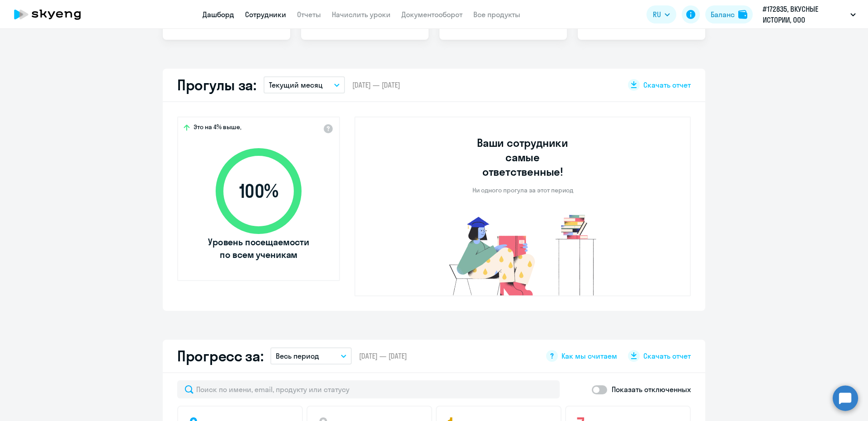  Describe the element at coordinates (729, 15) in the screenshot. I see `button: Балансbalance` at that location.